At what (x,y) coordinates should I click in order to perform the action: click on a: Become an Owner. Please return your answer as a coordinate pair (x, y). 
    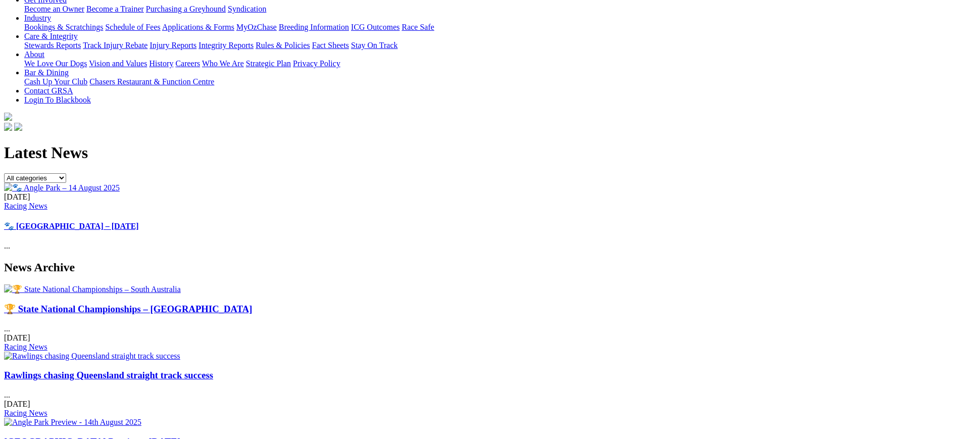
    Looking at the image, I should click on (54, 9).